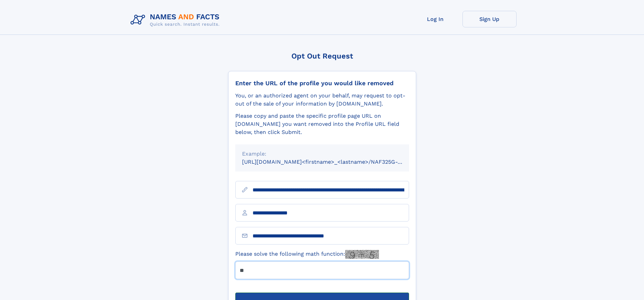 The width and height of the screenshot is (644, 300). I want to click on a: Log In, so click(435, 19).